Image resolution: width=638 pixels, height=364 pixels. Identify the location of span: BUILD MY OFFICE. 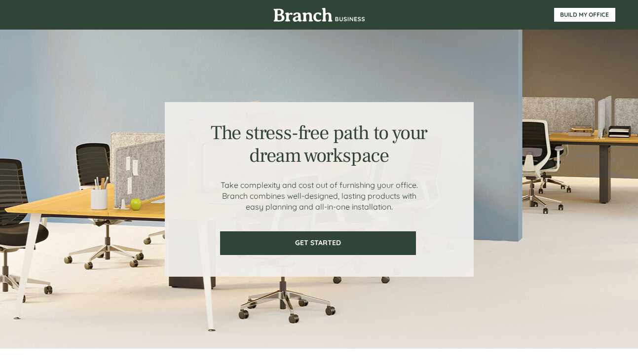
(585, 15).